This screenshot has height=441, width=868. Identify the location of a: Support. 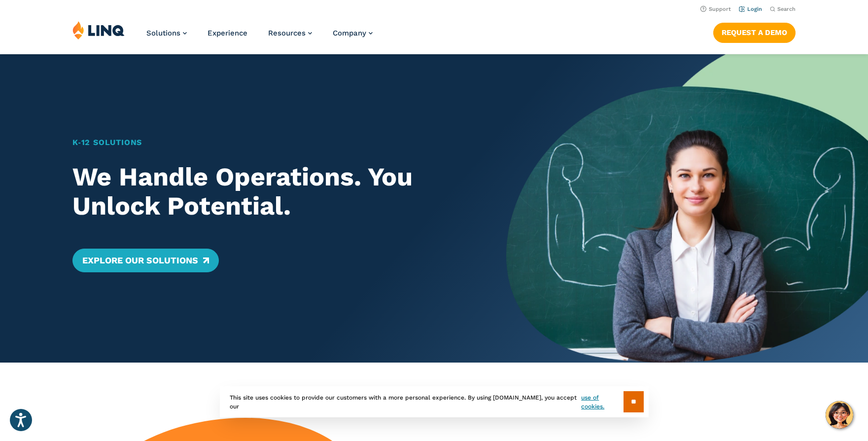
(716, 9).